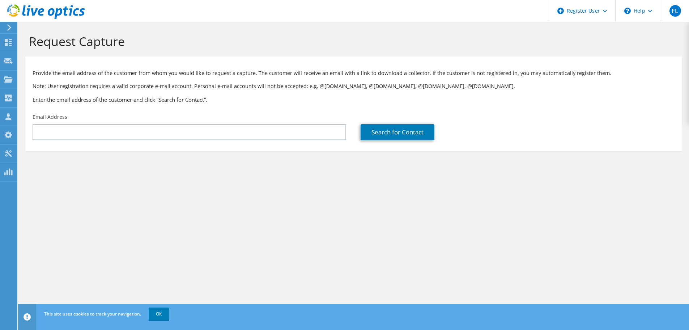 The height and width of the screenshot is (330, 689). I want to click on a: Search for Contact, so click(398, 132).